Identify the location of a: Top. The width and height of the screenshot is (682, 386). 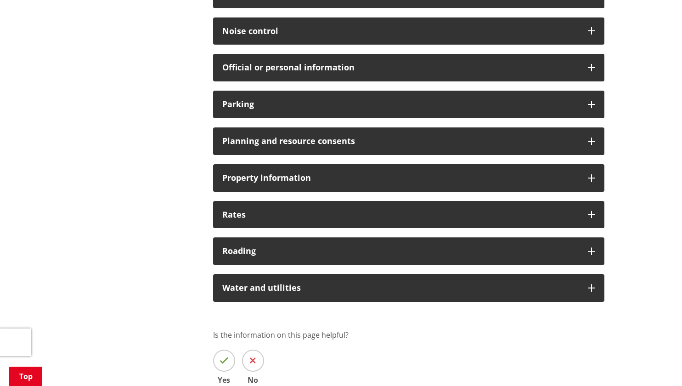
(26, 376).